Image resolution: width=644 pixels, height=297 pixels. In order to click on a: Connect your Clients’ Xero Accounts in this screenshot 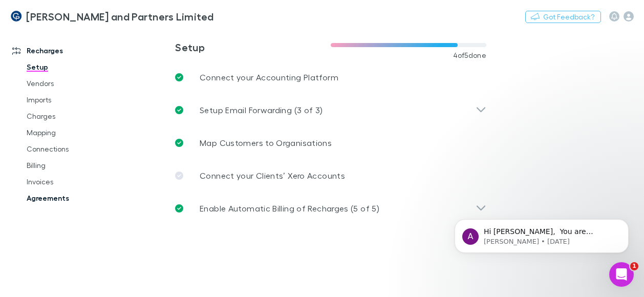, I will do `click(331, 175)`.